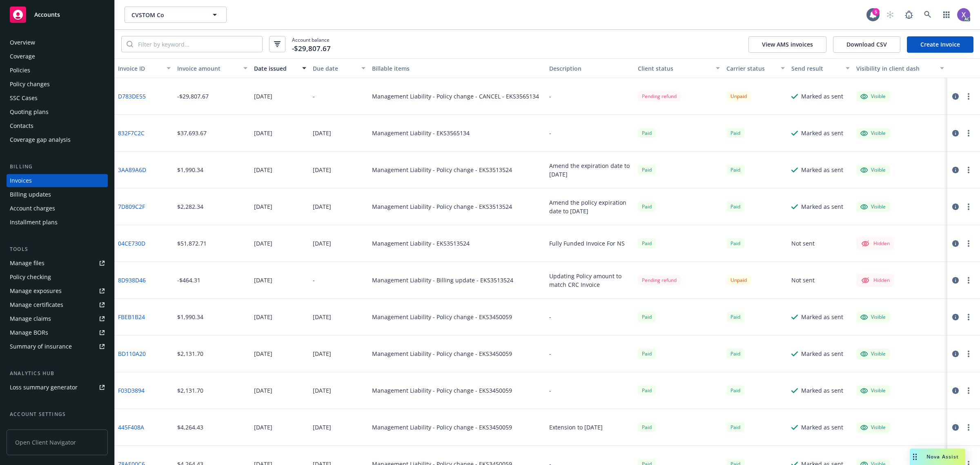 This screenshot has height=465, width=980. I want to click on a: Summary of insurance, so click(57, 346).